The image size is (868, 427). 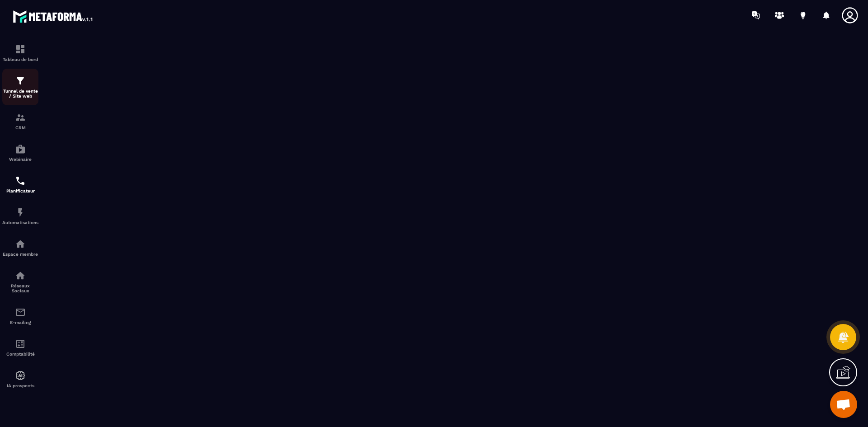 I want to click on a: schedulerschedulerPlanificateur, so click(x=20, y=185).